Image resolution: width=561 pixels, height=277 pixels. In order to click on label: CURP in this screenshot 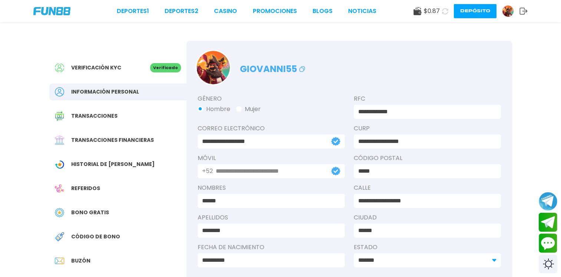, I will do `click(427, 128)`.